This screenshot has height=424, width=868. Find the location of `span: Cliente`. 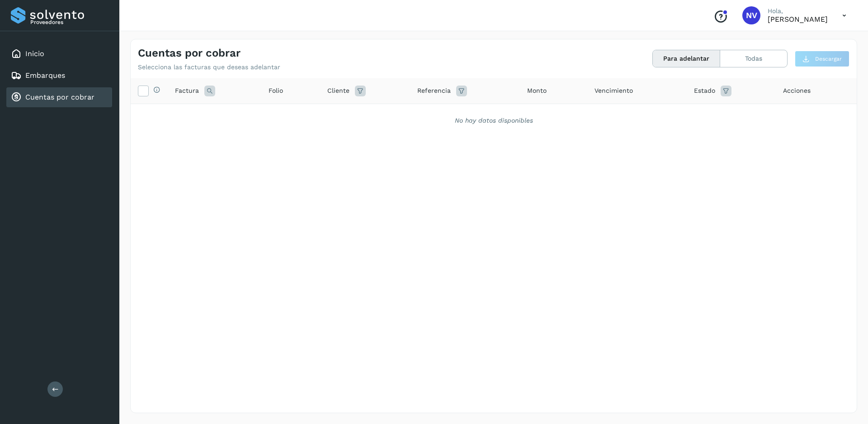

span: Cliente is located at coordinates (338, 91).